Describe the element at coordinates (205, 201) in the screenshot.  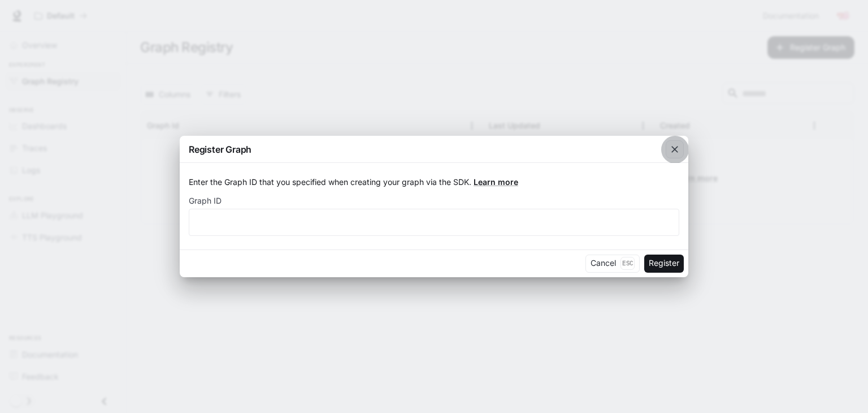
I see `p: Graph ID` at that location.